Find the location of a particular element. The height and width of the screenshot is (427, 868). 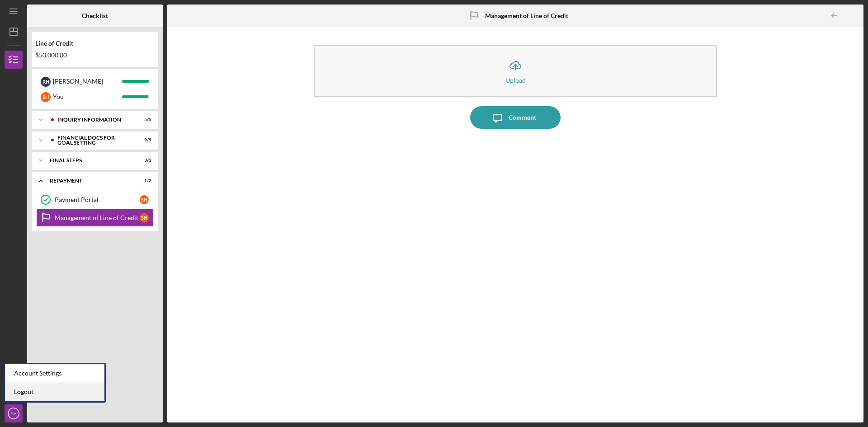

b: Checklist is located at coordinates (95, 16).